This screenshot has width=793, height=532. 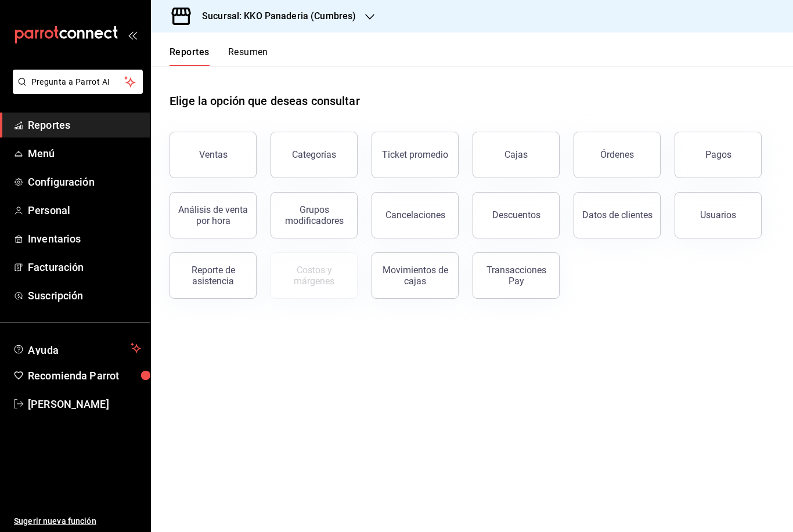 What do you see at coordinates (78, 82) in the screenshot?
I see `button: Pregunta a Parrot AI` at bounding box center [78, 82].